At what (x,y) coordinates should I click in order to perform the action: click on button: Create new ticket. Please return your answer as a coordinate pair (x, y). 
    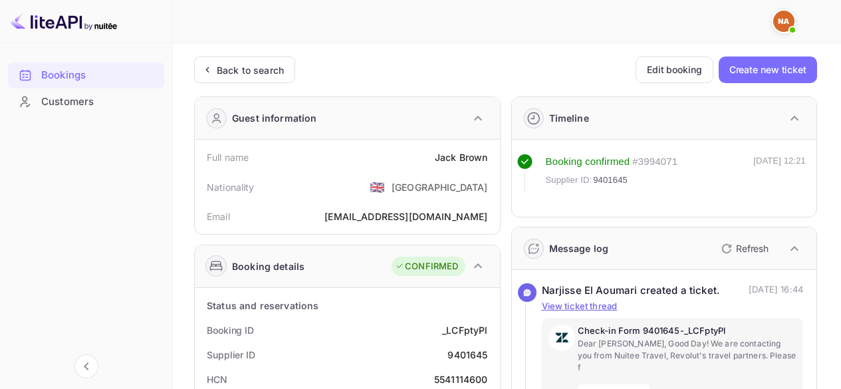
    Looking at the image, I should click on (768, 70).